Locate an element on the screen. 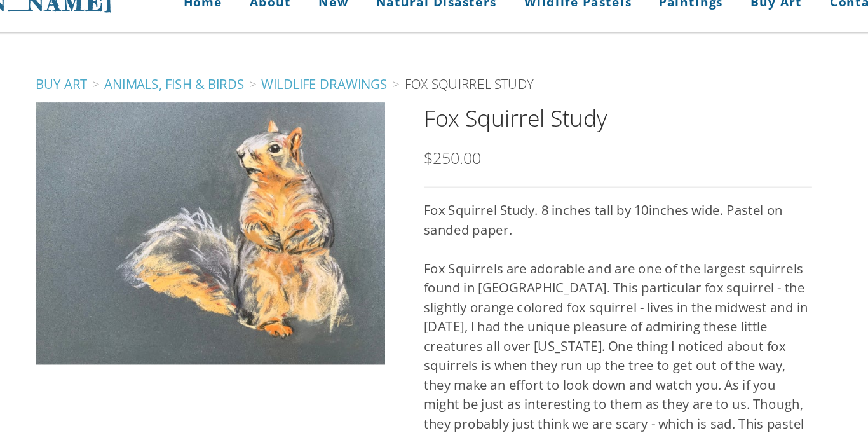 This screenshot has width=868, height=433. p: Fox Squirrel Study. 8 inches tall by 10inches wide. Pastel on sanded paper. is located at coordinates (587, 195).